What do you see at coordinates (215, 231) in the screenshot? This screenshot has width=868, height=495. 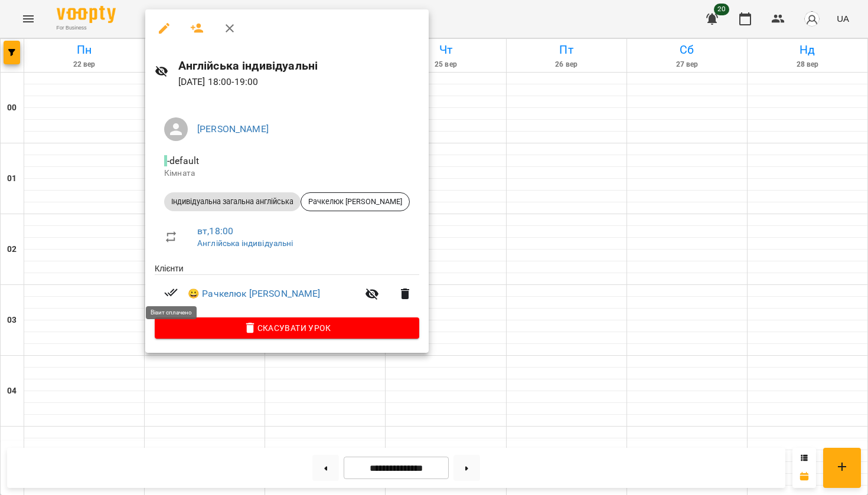 I see `a: вт , 18:00` at bounding box center [215, 231].